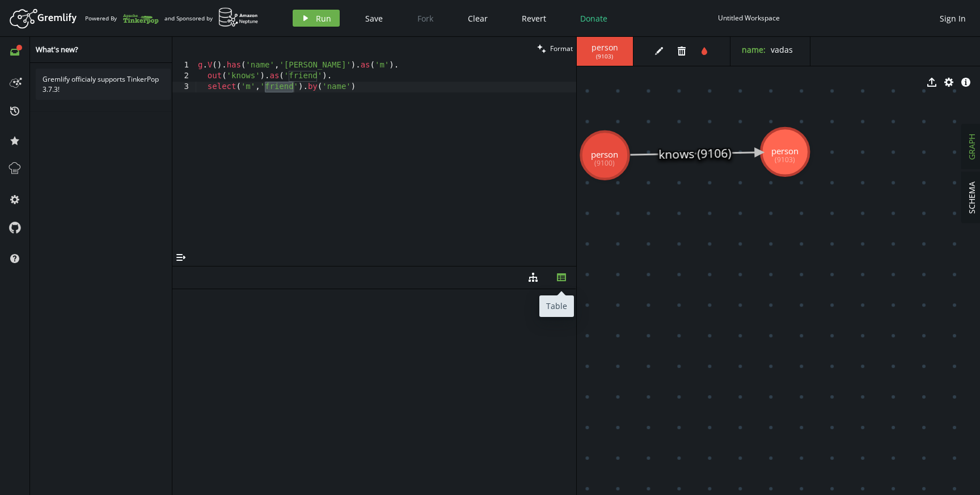  I want to click on span: vadas, so click(782, 50).